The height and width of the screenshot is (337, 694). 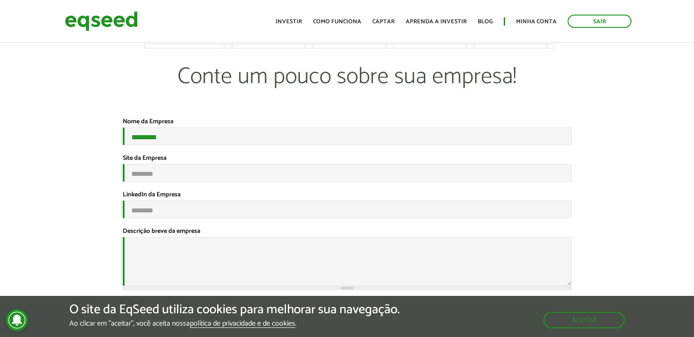 What do you see at coordinates (148, 122) in the screenshot?
I see `label: Nome da Empresa` at bounding box center [148, 122].